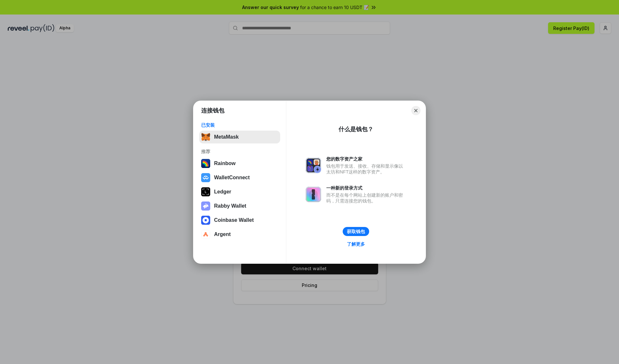 This screenshot has height=364, width=619. Describe the element at coordinates (206, 192) in the screenshot. I see `img: svg+xml,%3Csvg%20xmlns%3D%22http%3A%2F%2Fwww.w3.org%2F2000%2Fsvg%22%20width%3D%2228%22%20height%3...` at that location.